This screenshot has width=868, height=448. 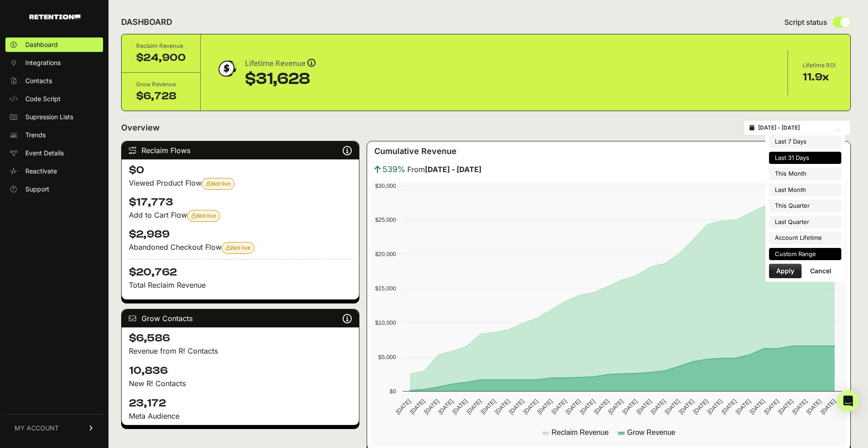 What do you see at coordinates (240, 170) in the screenshot?
I see `h4: $0` at bounding box center [240, 170].